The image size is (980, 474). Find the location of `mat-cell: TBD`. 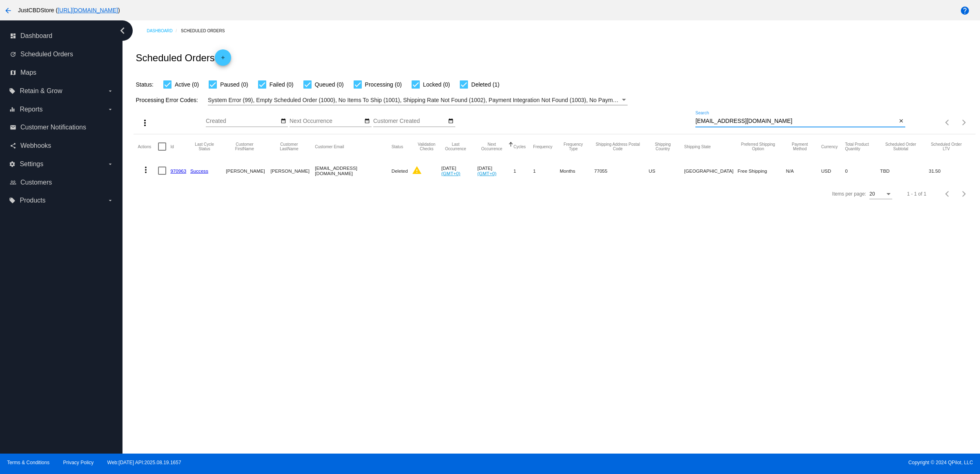

mat-cell: TBD is located at coordinates (904, 171).